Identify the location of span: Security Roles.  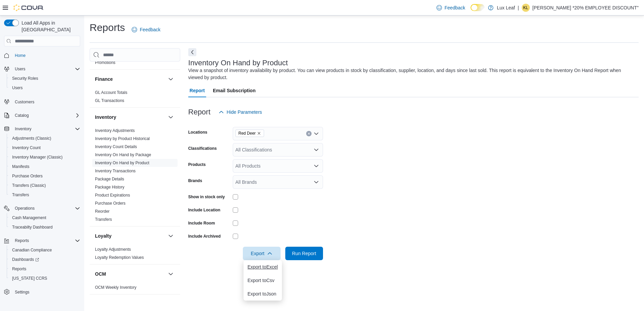
(45, 78).